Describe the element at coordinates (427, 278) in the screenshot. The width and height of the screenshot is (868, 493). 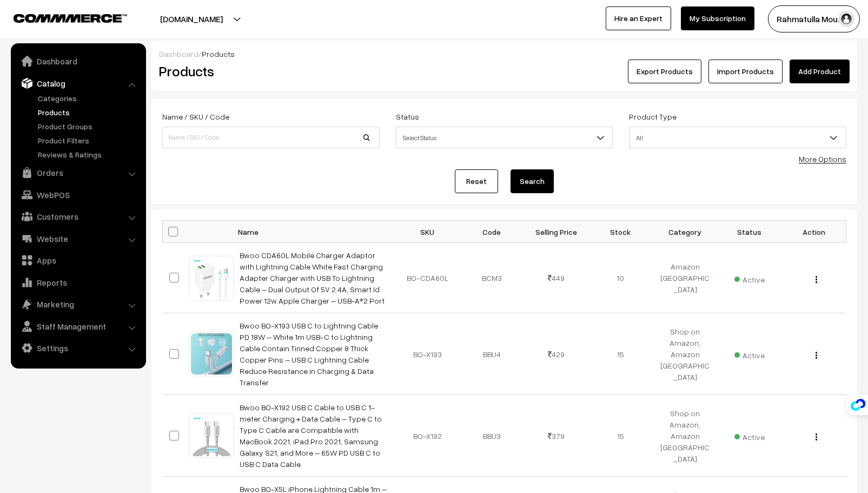
I see `td: BO-CDA60L` at that location.